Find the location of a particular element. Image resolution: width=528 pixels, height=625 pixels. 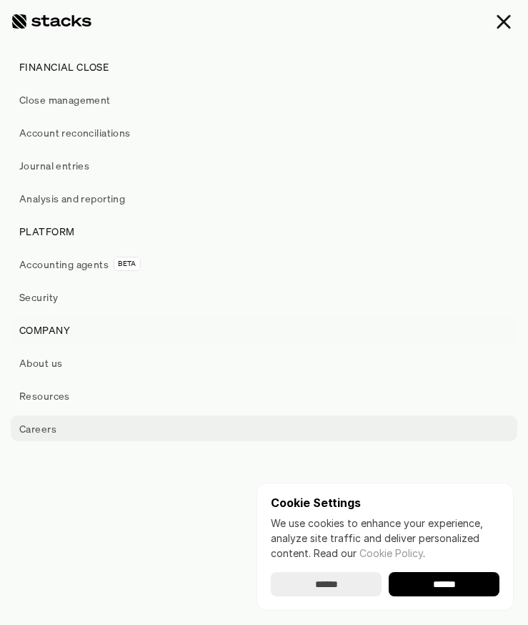

p: COMPANY is located at coordinates (44, 329).